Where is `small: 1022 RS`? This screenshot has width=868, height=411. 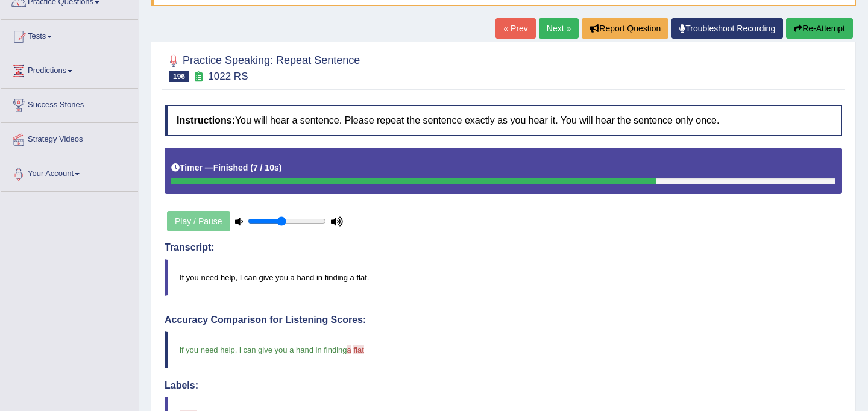 small: 1022 RS is located at coordinates (228, 76).